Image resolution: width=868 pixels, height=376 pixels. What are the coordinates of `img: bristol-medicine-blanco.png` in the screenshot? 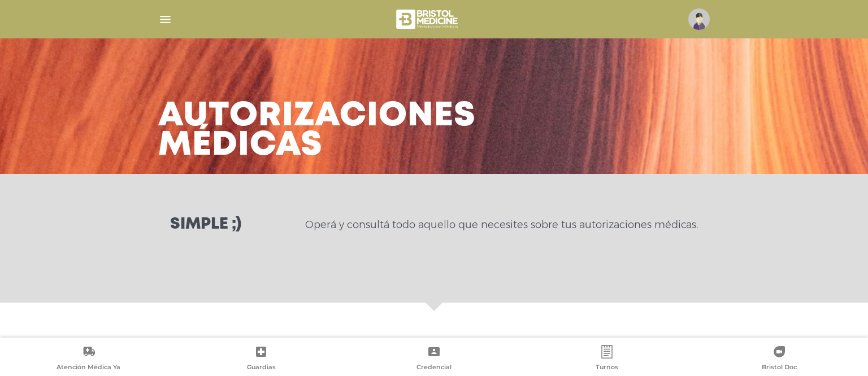 It's located at (428, 19).